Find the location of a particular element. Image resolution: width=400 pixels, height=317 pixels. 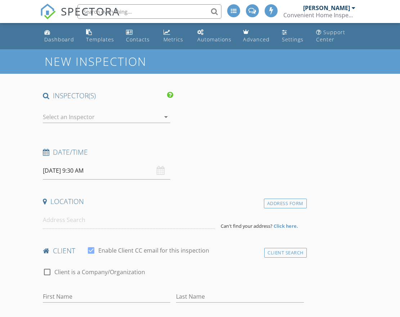

h4: INSPECTOR(S) is located at coordinates (108, 96).